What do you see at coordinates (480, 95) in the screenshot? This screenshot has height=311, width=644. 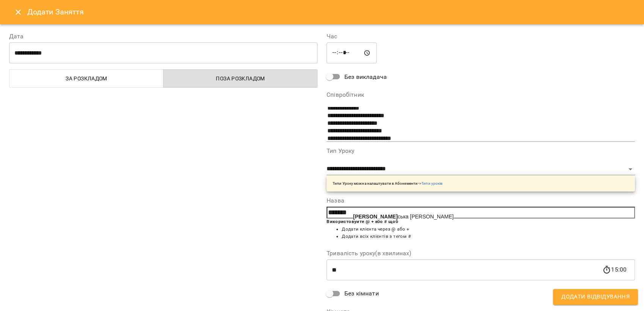 I see `label: Співробітник` at bounding box center [480, 95].